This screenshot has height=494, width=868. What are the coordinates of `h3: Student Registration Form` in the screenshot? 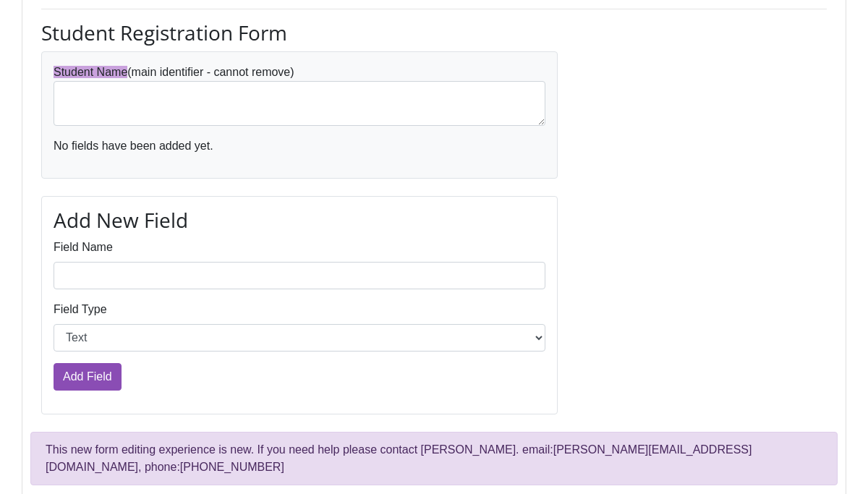 It's located at (300, 33).